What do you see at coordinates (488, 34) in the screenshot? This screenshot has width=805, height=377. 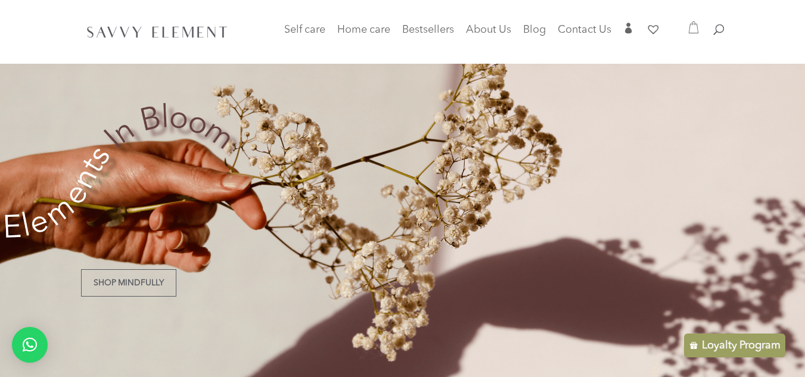 I see `a: About Us` at bounding box center [488, 34].